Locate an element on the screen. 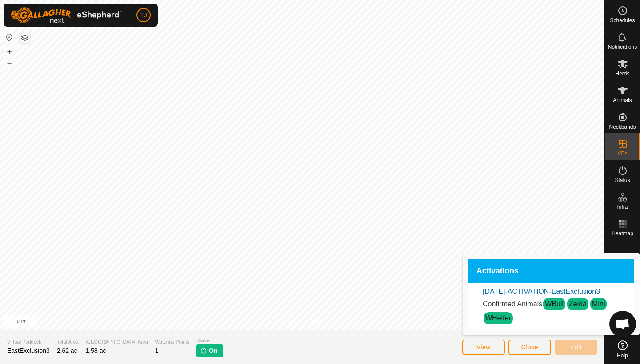 The image size is (640, 364). span: Edit is located at coordinates (576, 347).